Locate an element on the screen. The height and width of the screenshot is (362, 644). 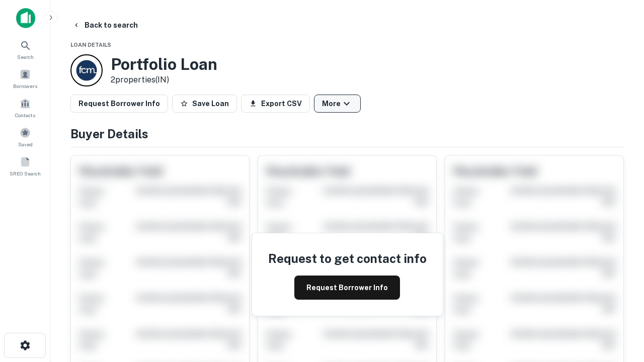
div: Saved is located at coordinates (25, 136).